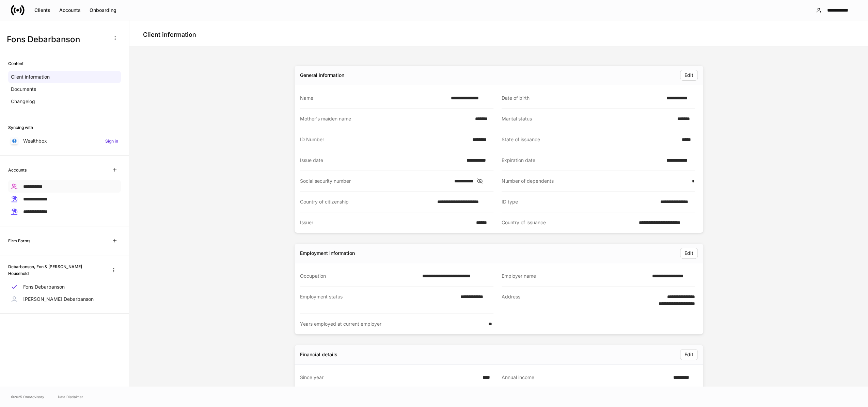  What do you see at coordinates (595, 181) in the screenshot?
I see `div: Number of dependents` at bounding box center [595, 181].